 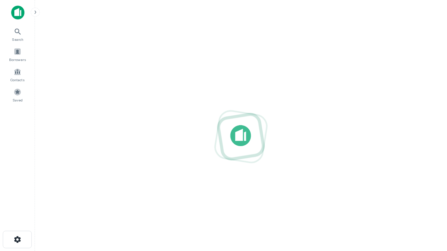 I want to click on span: Saved, so click(x=17, y=100).